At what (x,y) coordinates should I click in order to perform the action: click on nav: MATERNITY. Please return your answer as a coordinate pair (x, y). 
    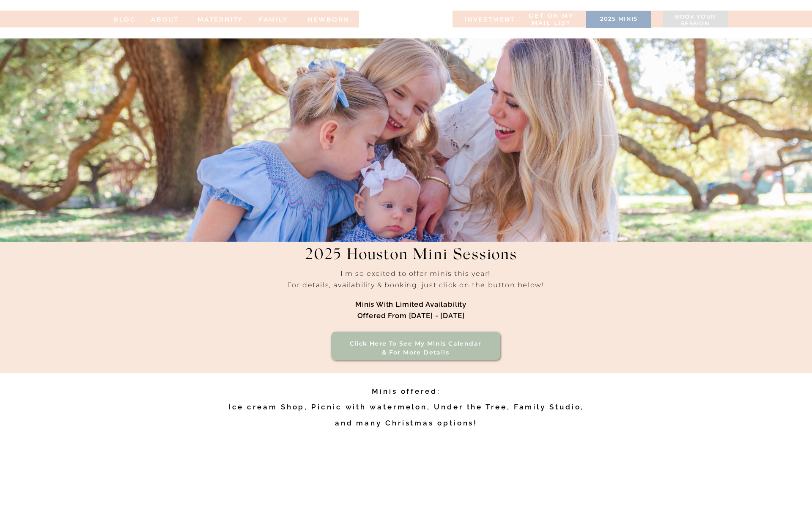
    Looking at the image, I should click on (214, 19).